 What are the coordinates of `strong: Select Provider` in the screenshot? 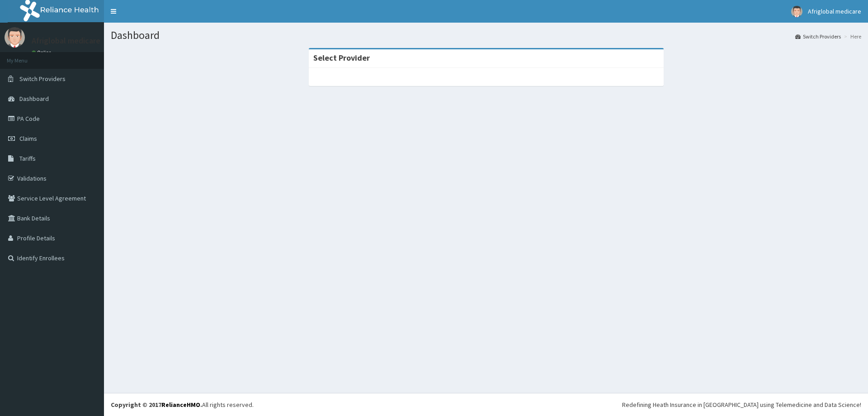 It's located at (341, 58).